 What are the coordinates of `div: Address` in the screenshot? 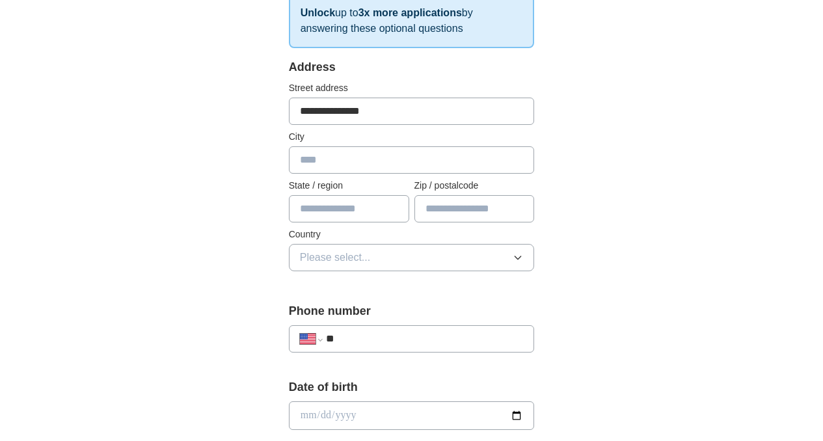 It's located at (412, 67).